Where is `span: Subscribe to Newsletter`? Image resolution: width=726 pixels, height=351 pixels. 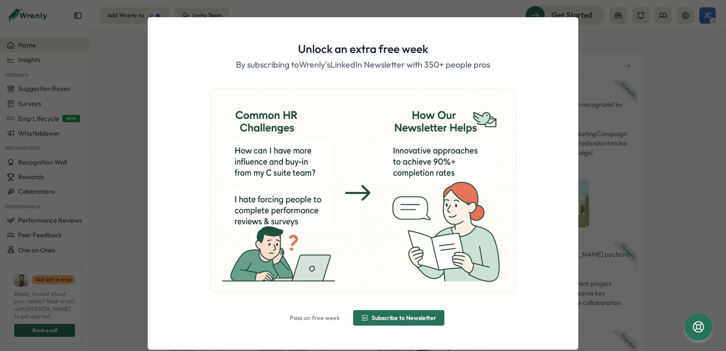
span: Subscribe to Newsletter is located at coordinates (404, 318).